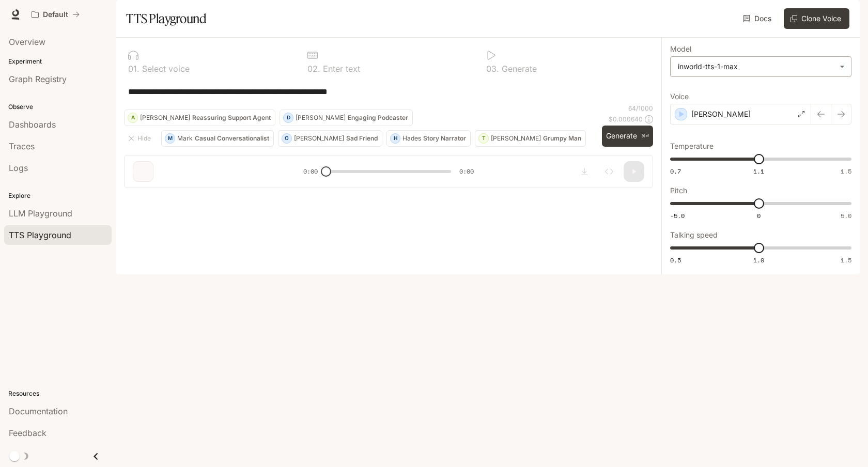  I want to click on button: All workspaces, so click(56, 14).